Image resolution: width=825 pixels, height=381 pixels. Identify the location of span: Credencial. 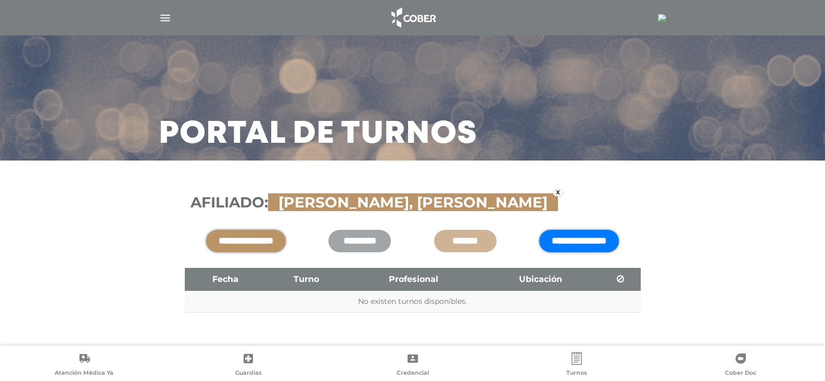
(413, 373).